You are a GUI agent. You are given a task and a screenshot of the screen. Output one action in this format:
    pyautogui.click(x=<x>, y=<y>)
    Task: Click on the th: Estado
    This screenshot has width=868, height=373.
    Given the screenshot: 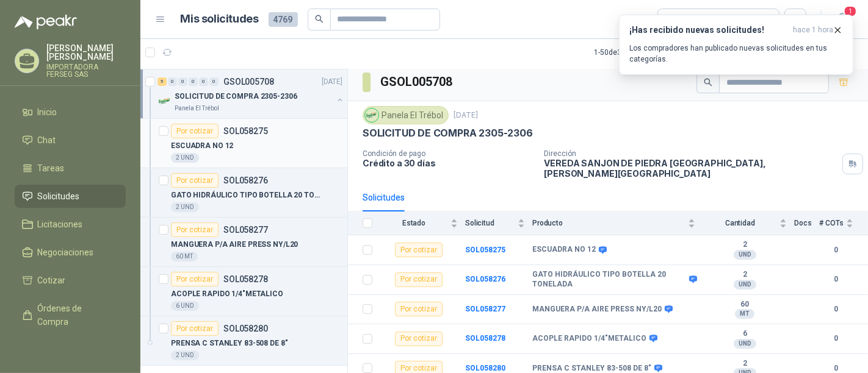 What is the action you would take?
    pyautogui.click(x=422, y=223)
    